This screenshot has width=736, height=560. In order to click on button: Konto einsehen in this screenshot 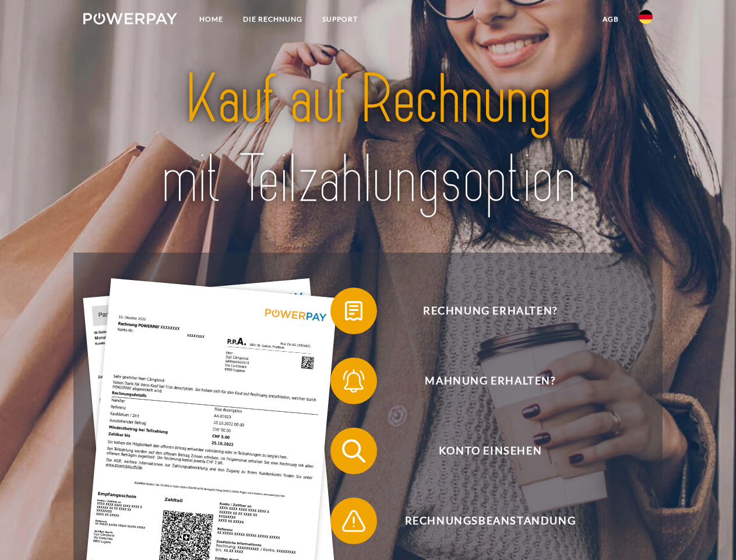, I will do `click(482, 451)`.